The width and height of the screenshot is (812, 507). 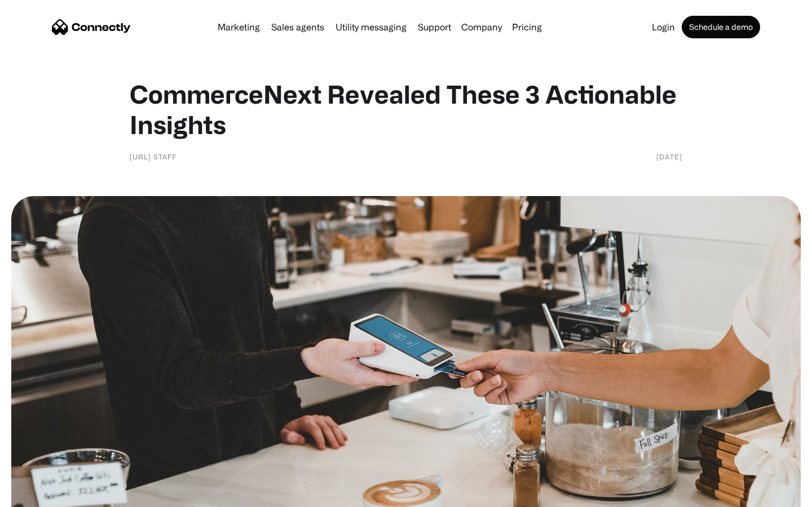 What do you see at coordinates (721, 27) in the screenshot?
I see `a: Schedule a demo` at bounding box center [721, 27].